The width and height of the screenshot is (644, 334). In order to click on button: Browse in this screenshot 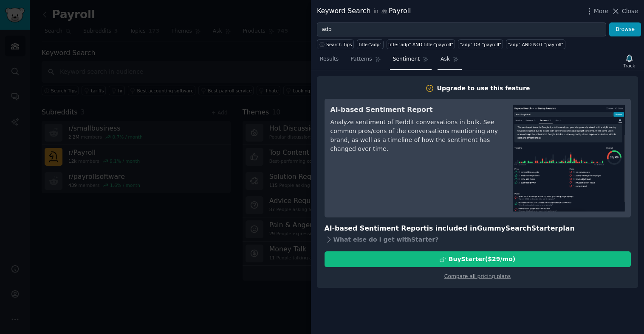, I will do `click(624, 30)`.